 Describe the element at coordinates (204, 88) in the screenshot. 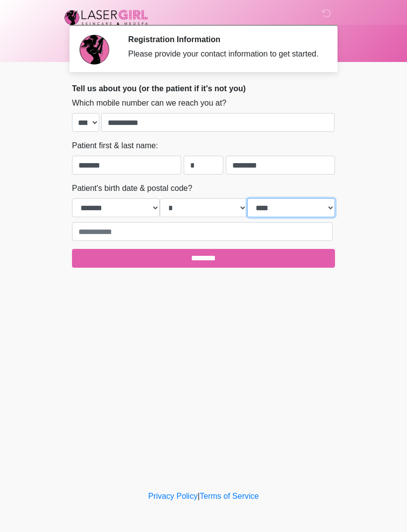

I see `h2: Tell us about you (or the patient if it's not you)` at that location.